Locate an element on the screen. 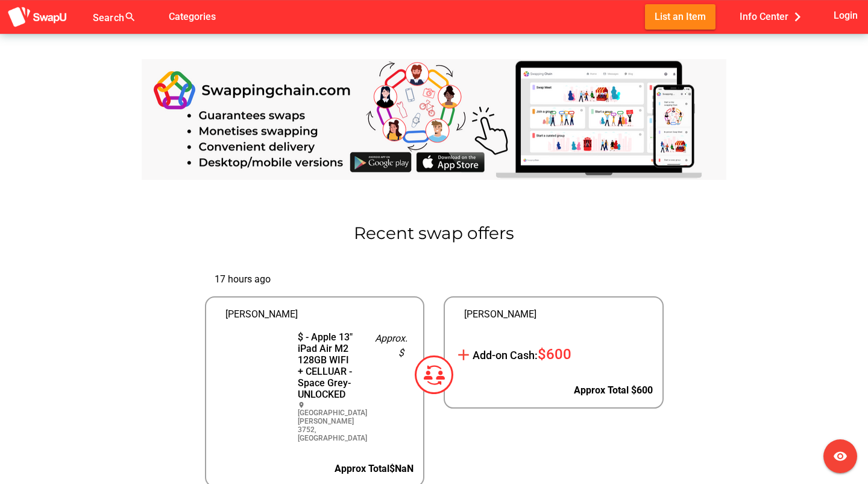 This screenshot has height=484, width=868. span: Categories is located at coordinates (192, 17).